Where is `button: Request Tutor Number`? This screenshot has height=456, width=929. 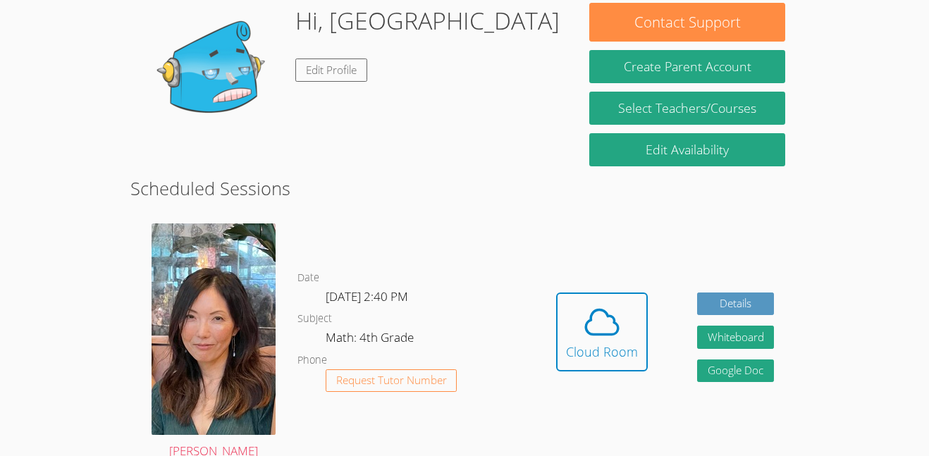
button: Request Tutor Number is located at coordinates (391, 381).